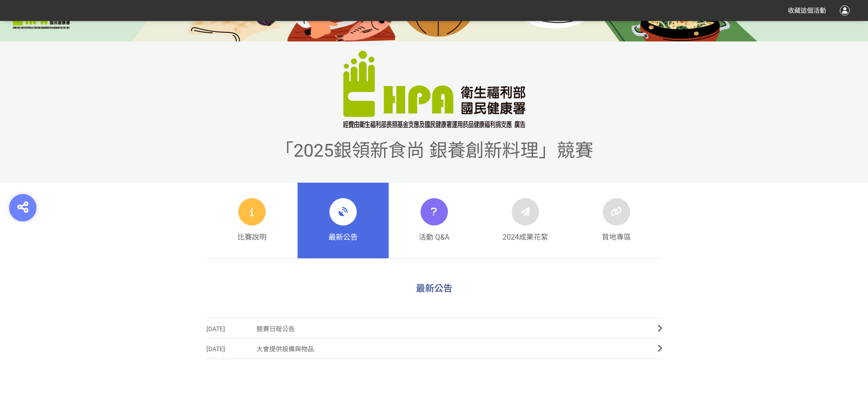 The image size is (868, 415). Describe the element at coordinates (525, 237) in the screenshot. I see `span: 2024成果花絮` at that location.